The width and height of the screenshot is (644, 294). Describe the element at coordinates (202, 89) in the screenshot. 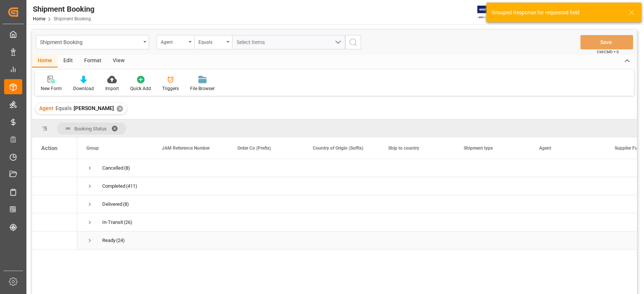

I see `div: File Browser` at that location.